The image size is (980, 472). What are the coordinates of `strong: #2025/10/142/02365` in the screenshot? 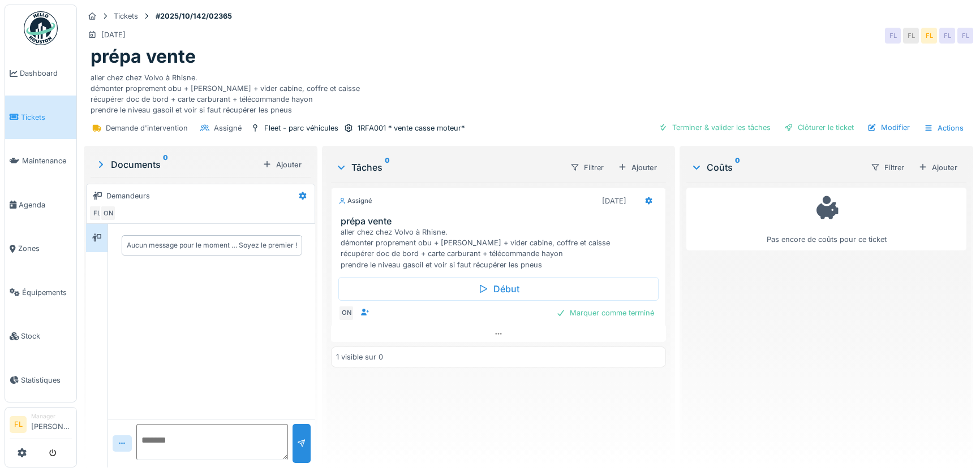 It's located at (193, 16).